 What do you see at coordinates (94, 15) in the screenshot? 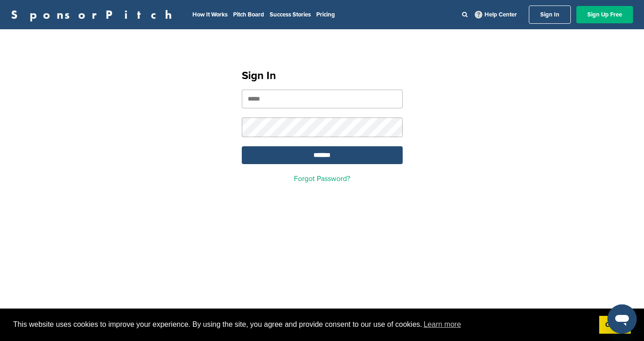
I see `a: SponsorPitch` at bounding box center [94, 15].